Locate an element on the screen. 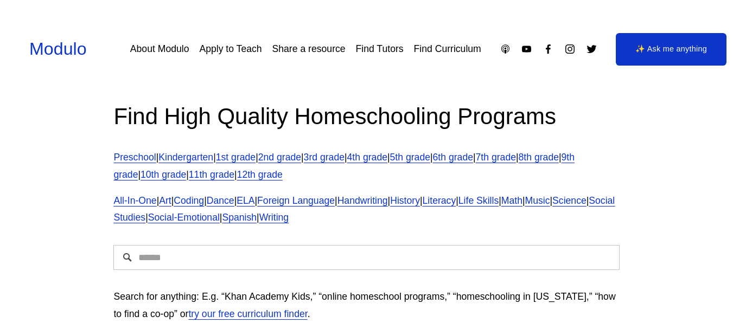 This screenshot has width=733, height=329. a: 7th grade is located at coordinates (496, 157).